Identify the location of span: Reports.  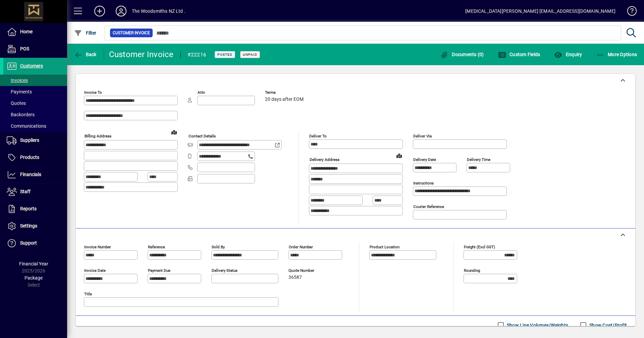
(28, 208).